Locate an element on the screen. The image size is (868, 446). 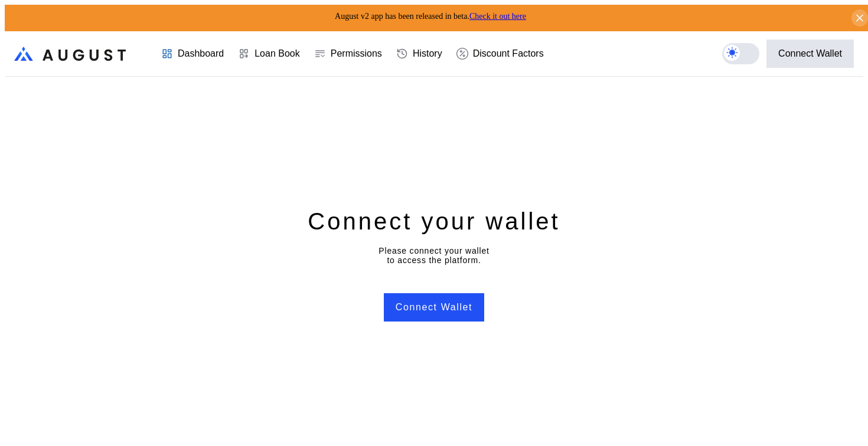
a: Loan Book is located at coordinates (269, 54).